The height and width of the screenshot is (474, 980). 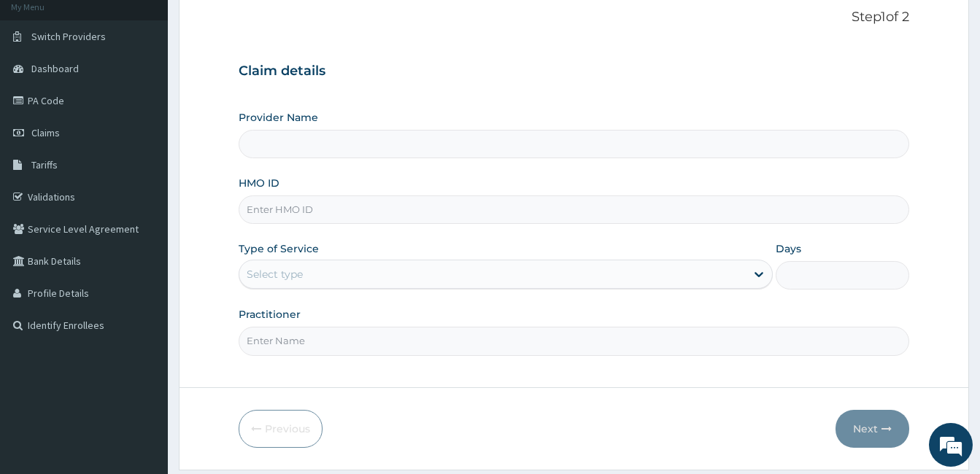 I want to click on label: Type of Service, so click(x=279, y=248).